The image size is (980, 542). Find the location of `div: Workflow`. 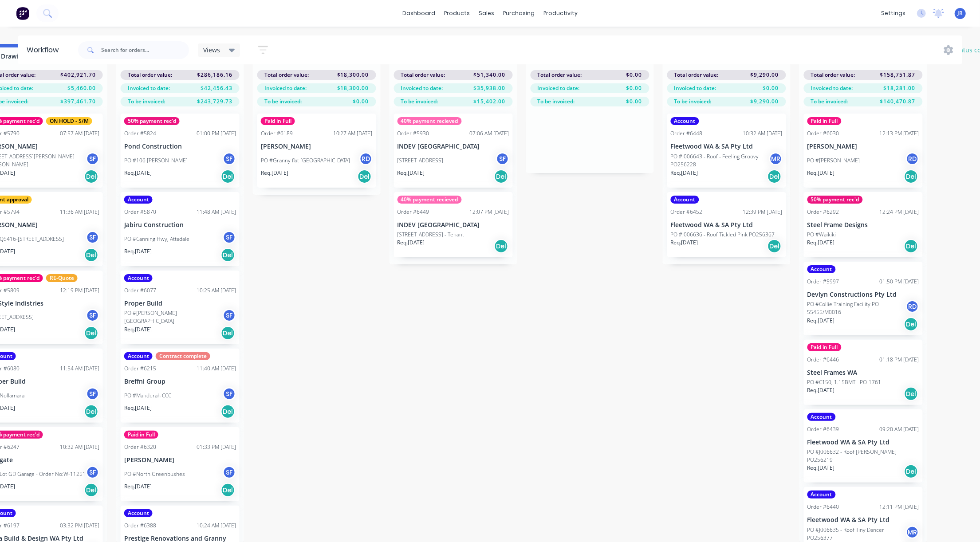

div: Workflow is located at coordinates (44, 50).